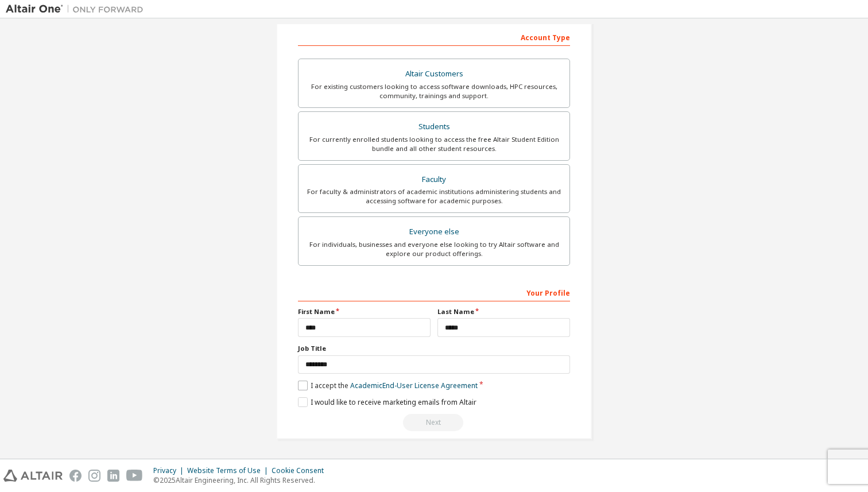  I want to click on img: Altair One, so click(78, 9).